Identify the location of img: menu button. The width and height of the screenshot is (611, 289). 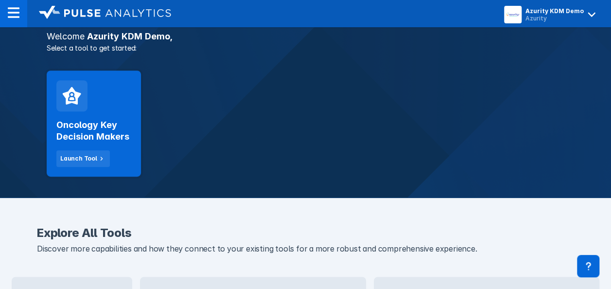
(513, 15).